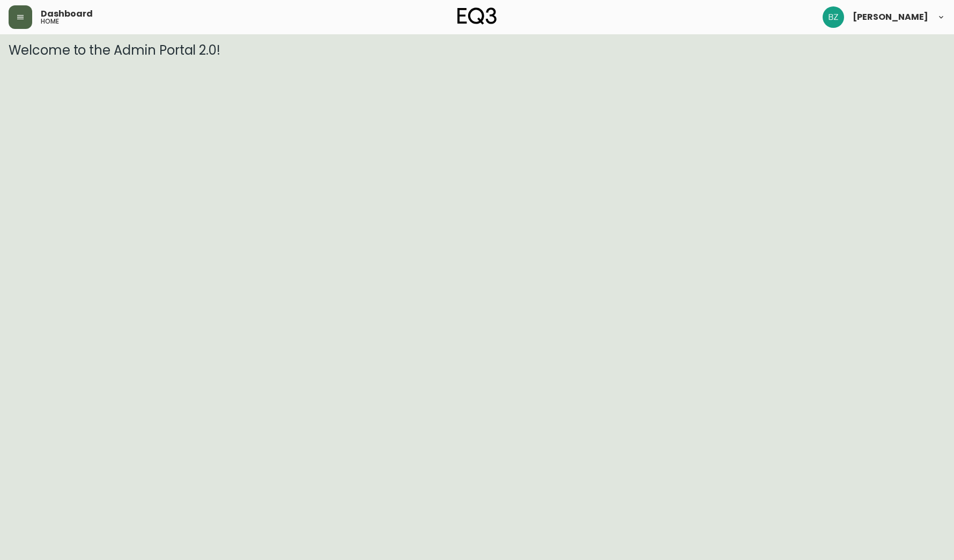  I want to click on h5: home, so click(50, 22).